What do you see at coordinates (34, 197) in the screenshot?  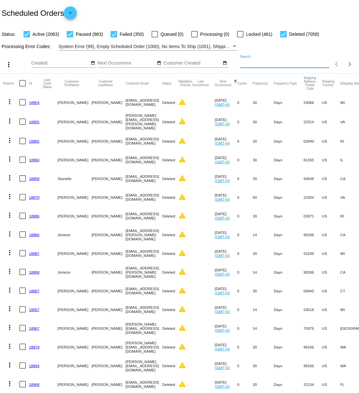 I see `a: 18870` at bounding box center [34, 197].